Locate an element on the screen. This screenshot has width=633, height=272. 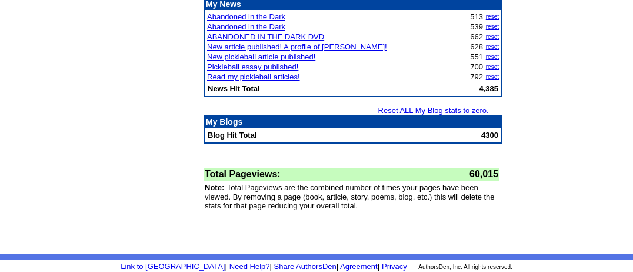
font: 539 is located at coordinates (476, 26).